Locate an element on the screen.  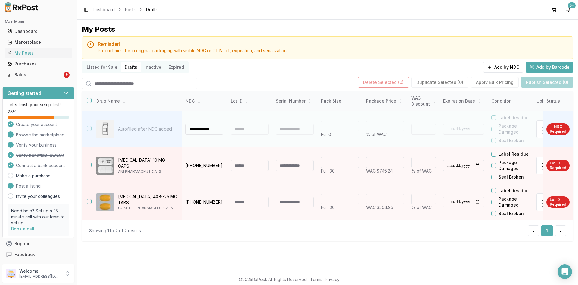
a: Marketplace is located at coordinates (38, 42).